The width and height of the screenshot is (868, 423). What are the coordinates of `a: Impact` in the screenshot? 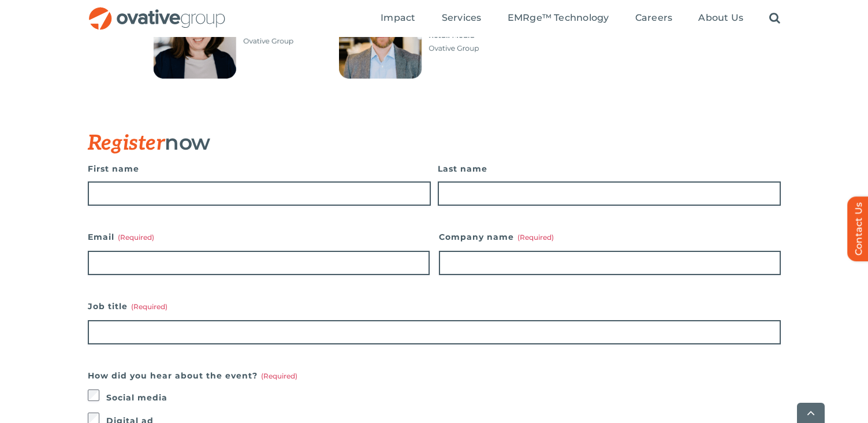 It's located at (398, 18).